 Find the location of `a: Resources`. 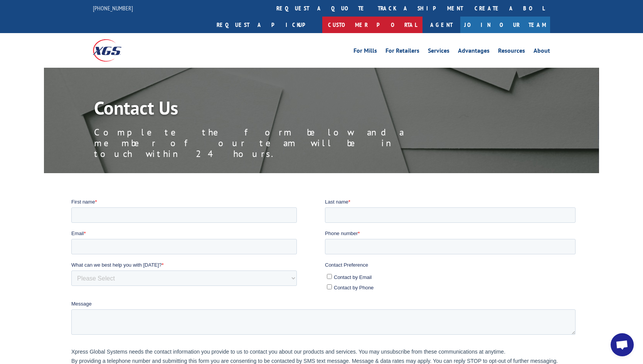

a: Resources is located at coordinates (512, 52).